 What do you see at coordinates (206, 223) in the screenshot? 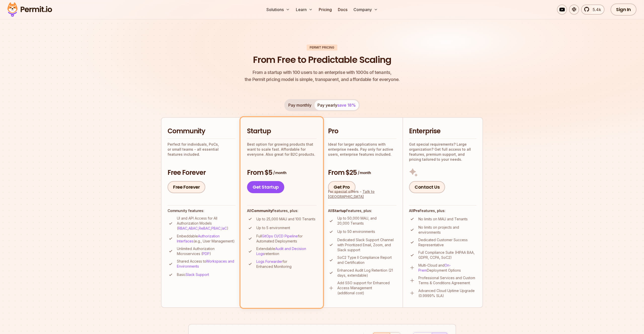
I see `p: UI and API Access for All Authorization Models ( , , , , )` at bounding box center [206, 223].